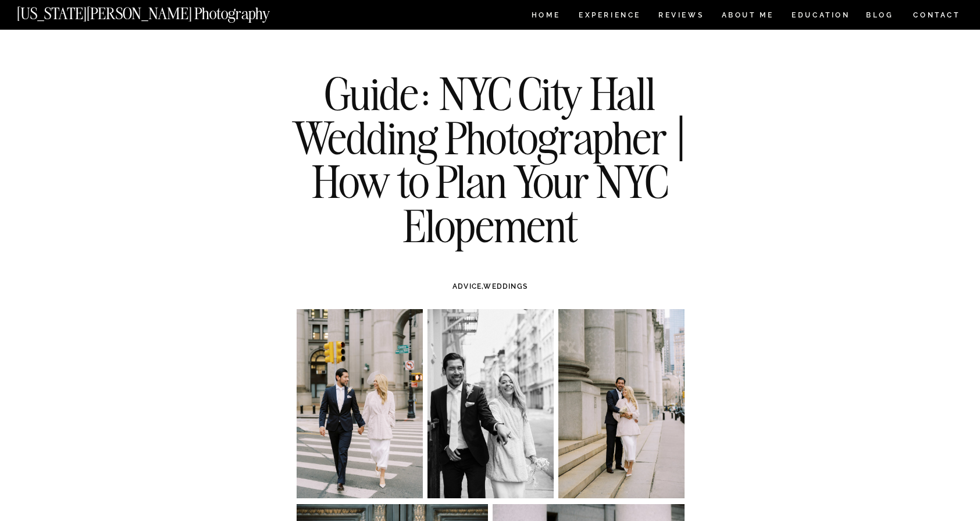 This screenshot has height=521, width=980. I want to click on a: BLOG, so click(880, 16).